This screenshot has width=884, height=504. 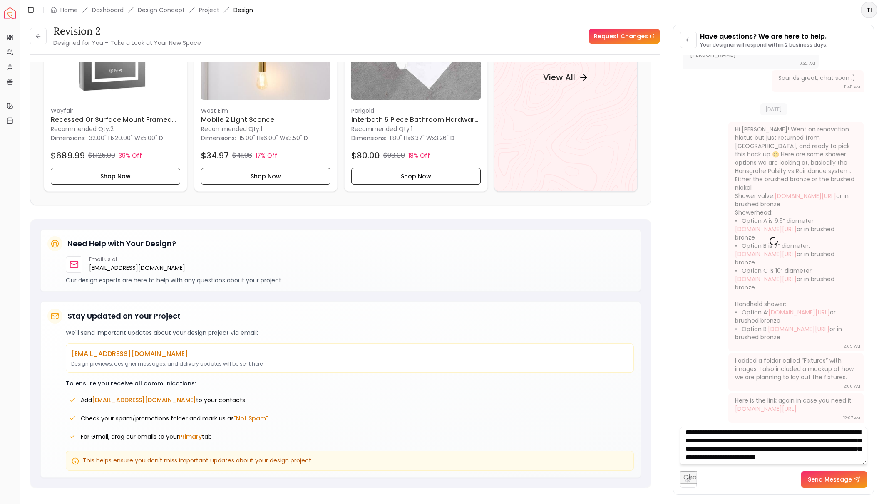 I want to click on h5: Need Help with Your Design?, so click(x=121, y=244).